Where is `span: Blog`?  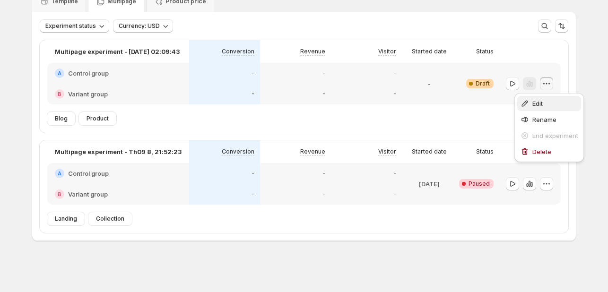
span: Blog is located at coordinates (61, 119).